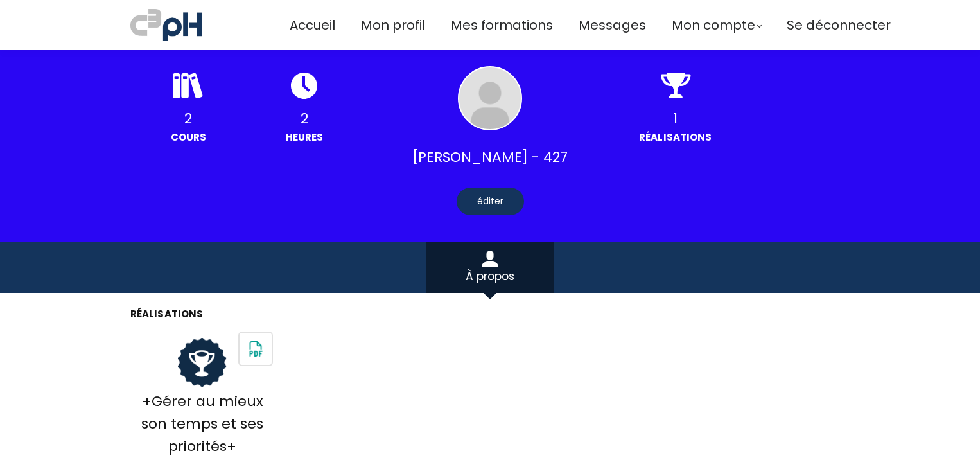 This screenshot has height=469, width=980. Describe the element at coordinates (612, 25) in the screenshot. I see `span: Messages` at that location.